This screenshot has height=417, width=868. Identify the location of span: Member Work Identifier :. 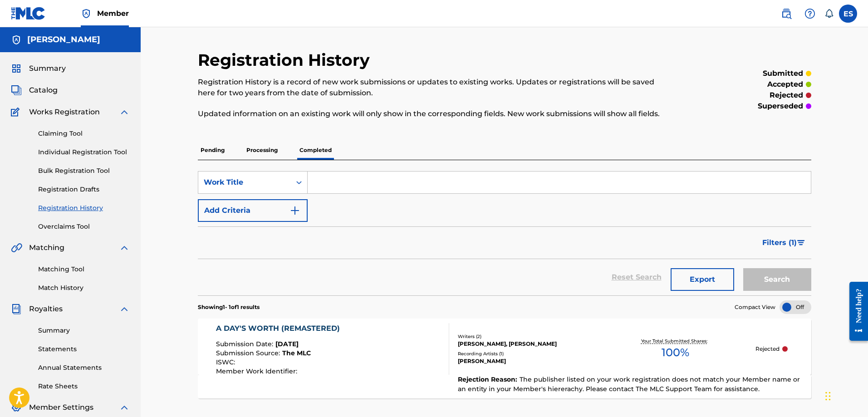
(258, 372).